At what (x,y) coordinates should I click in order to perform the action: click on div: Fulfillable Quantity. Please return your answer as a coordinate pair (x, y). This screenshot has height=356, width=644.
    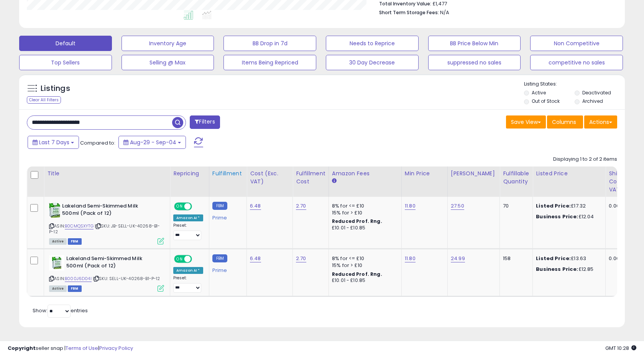
    Looking at the image, I should click on (516, 178).